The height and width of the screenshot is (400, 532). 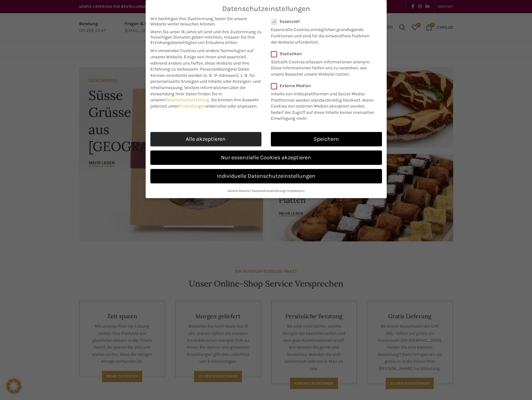 What do you see at coordinates (238, 191) in the screenshot?
I see `a: Cookie-Details` at bounding box center [238, 191].